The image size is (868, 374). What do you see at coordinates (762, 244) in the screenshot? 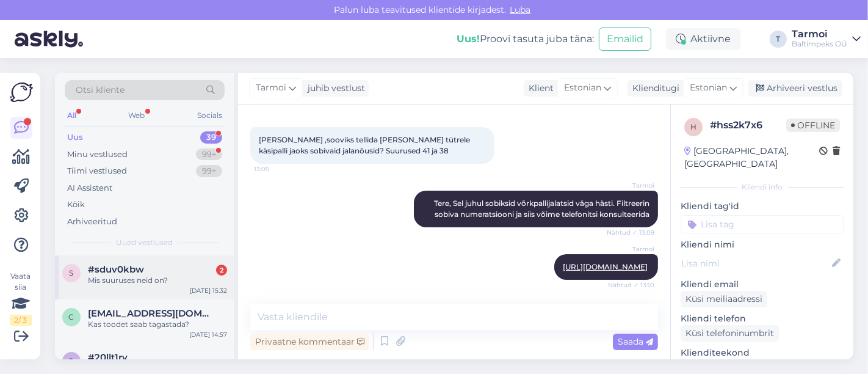
I see `p: Kliendi nimi` at bounding box center [762, 244].